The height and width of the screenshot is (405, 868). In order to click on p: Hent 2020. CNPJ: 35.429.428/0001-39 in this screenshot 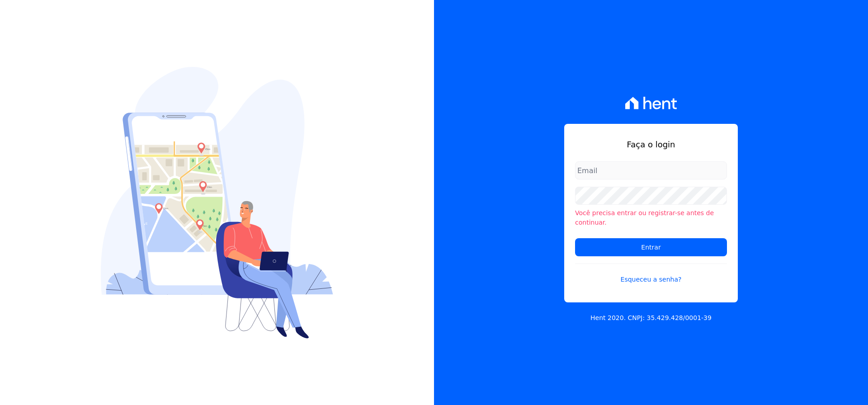, I will do `click(651, 318)`.